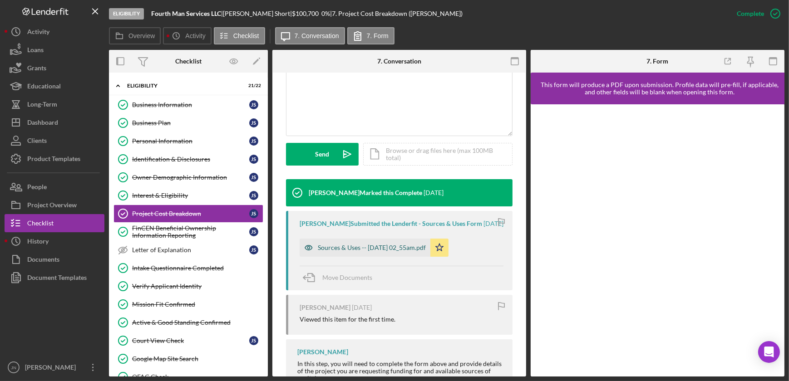 Image resolution: width=789 pixels, height=381 pixels. Describe the element at coordinates (54, 278) in the screenshot. I see `a: Document Templates` at that location.